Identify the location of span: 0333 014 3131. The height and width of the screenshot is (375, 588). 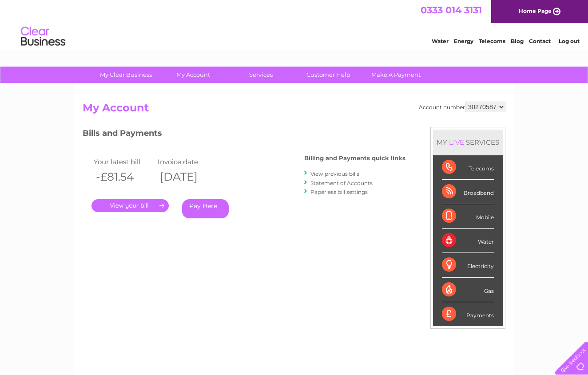
(451, 10).